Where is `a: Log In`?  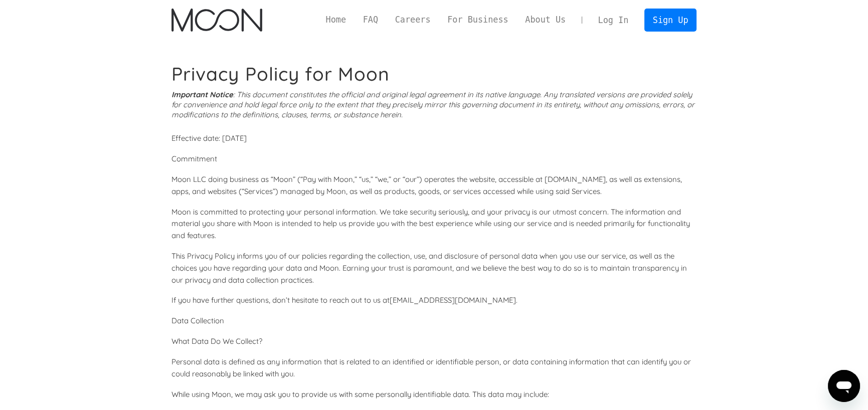 a: Log In is located at coordinates (613, 20).